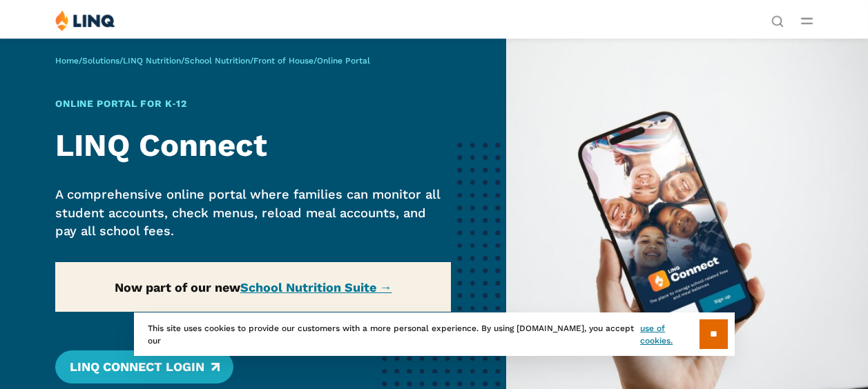 The image size is (868, 389). I want to click on a: Home, so click(67, 61).